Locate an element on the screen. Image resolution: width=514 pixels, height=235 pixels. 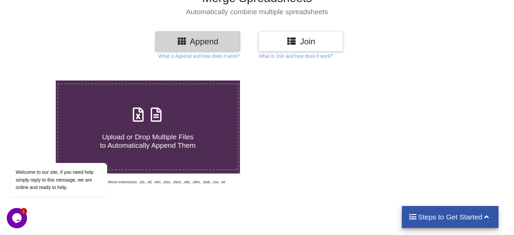
p: What is Join and how does it work? is located at coordinates (295, 56).